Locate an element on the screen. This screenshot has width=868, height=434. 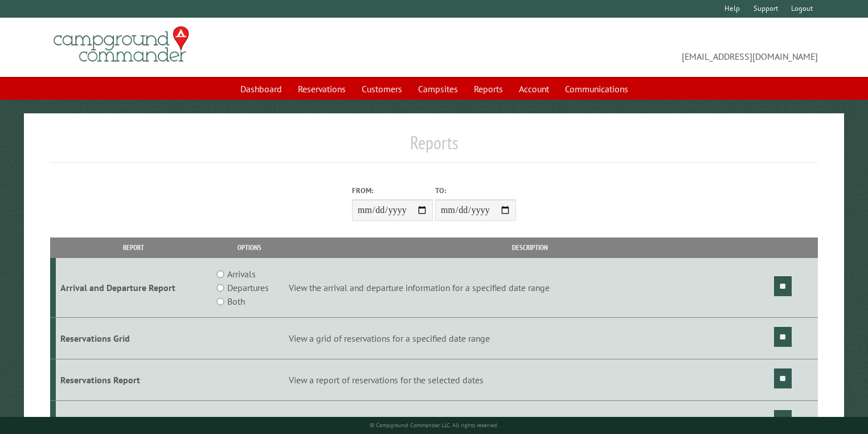
td: Reservations Report is located at coordinates (134, 380).